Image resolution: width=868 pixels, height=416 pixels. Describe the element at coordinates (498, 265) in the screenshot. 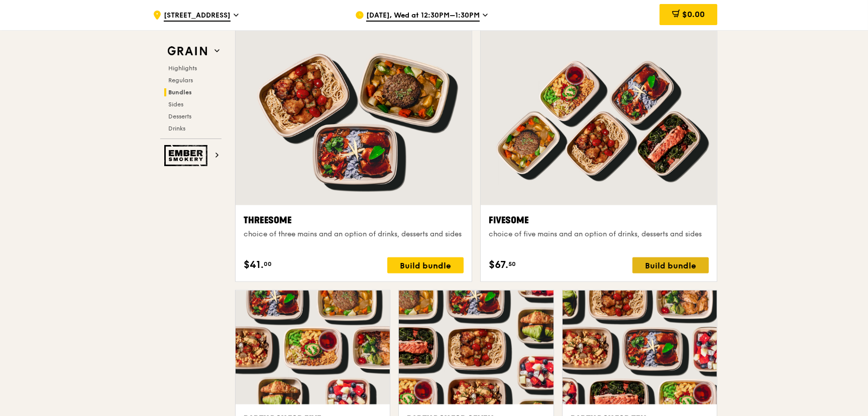

I see `span: $67.` at that location.